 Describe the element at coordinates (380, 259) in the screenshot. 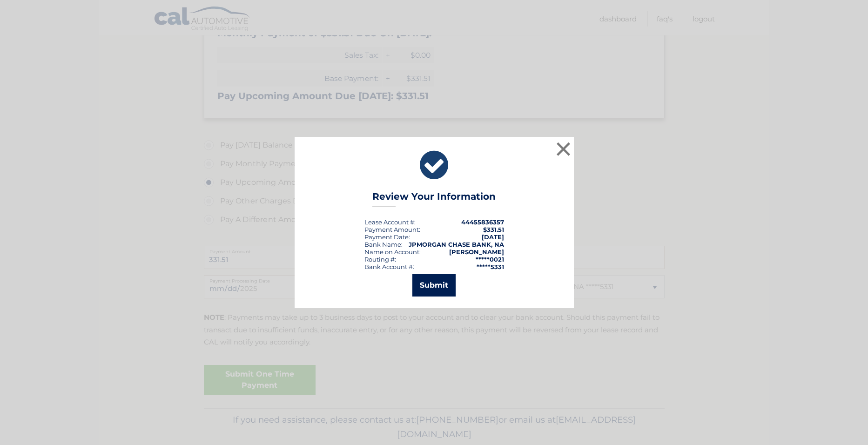

I see `div: Routing #:` at that location.